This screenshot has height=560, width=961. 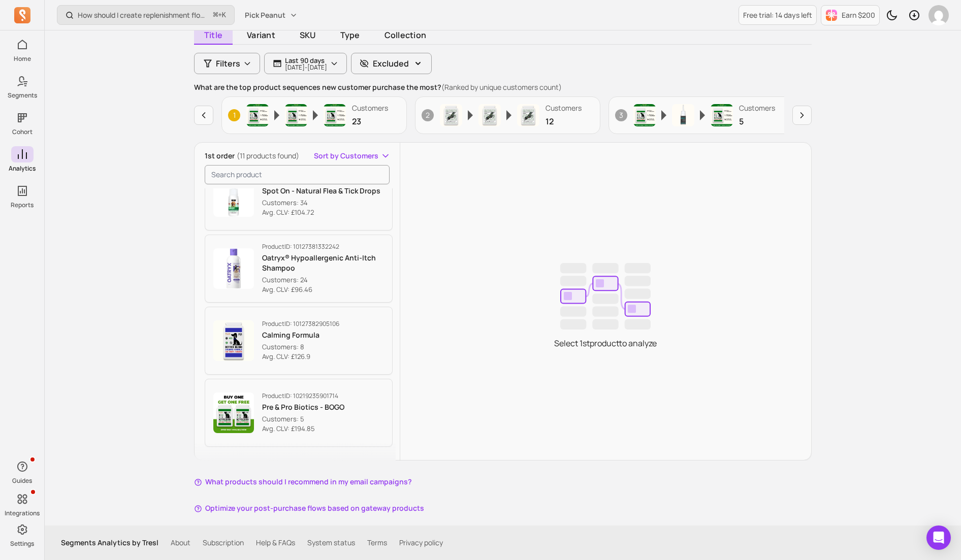 What do you see at coordinates (303, 482) in the screenshot?
I see `button: What products should I recommend in my email campaigns?` at bounding box center [303, 482].